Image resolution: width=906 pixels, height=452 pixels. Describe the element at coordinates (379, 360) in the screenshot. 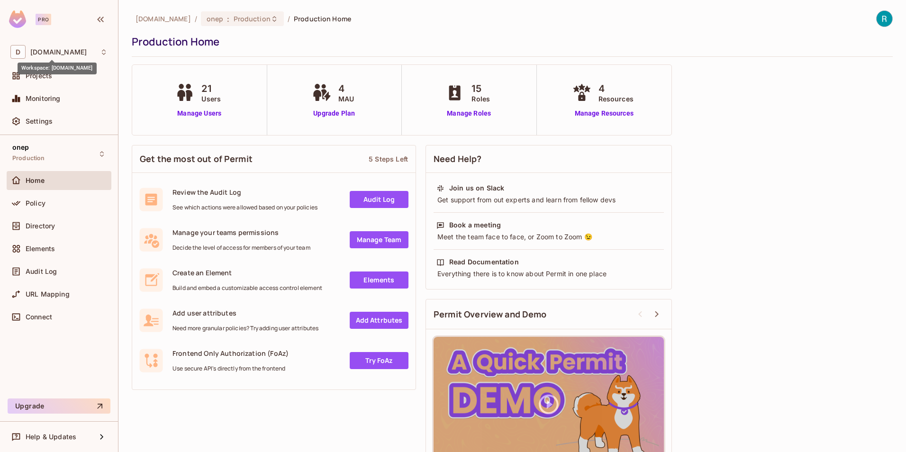

I see `a: Try FoAz` at that location.